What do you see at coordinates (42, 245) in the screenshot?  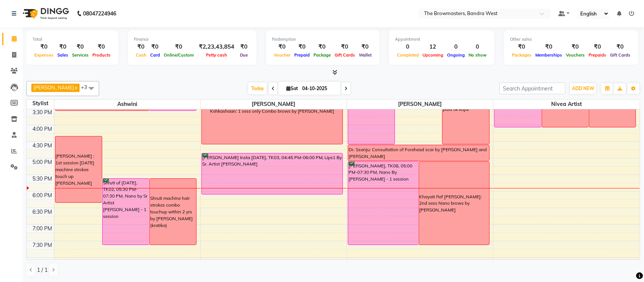 I see `div: 7:30 PM` at bounding box center [42, 245].